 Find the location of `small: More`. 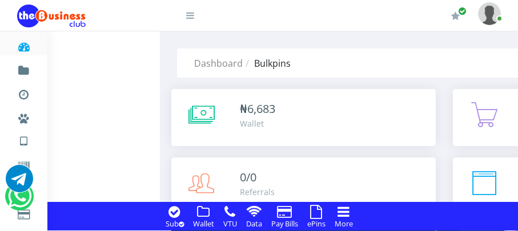

small: More is located at coordinates (344, 224).